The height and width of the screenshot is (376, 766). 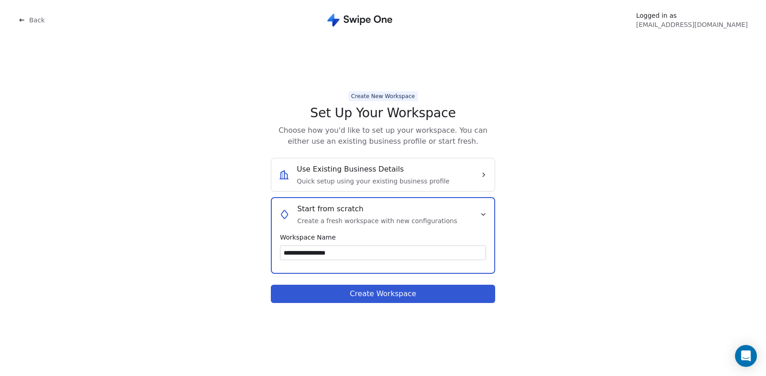 What do you see at coordinates (383, 237) in the screenshot?
I see `span: Workspace Name` at bounding box center [383, 237].